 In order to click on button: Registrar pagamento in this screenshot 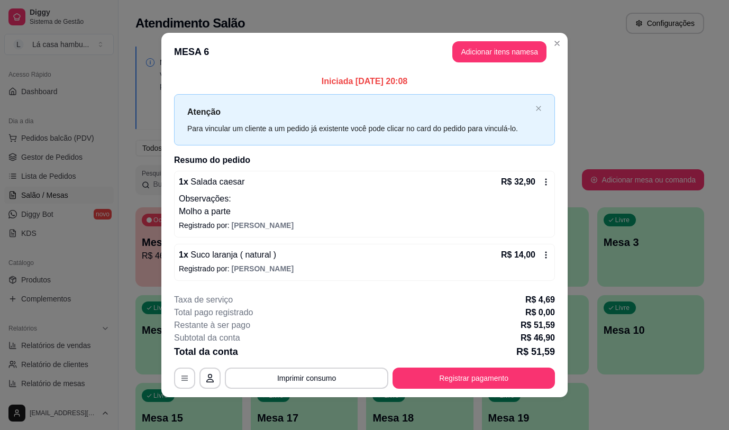, I will do `click(473, 378)`.